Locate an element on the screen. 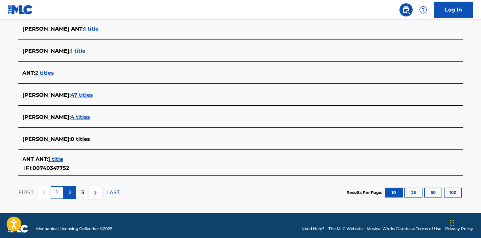 The width and height of the screenshot is (481, 238). div: Help is located at coordinates (423, 10).